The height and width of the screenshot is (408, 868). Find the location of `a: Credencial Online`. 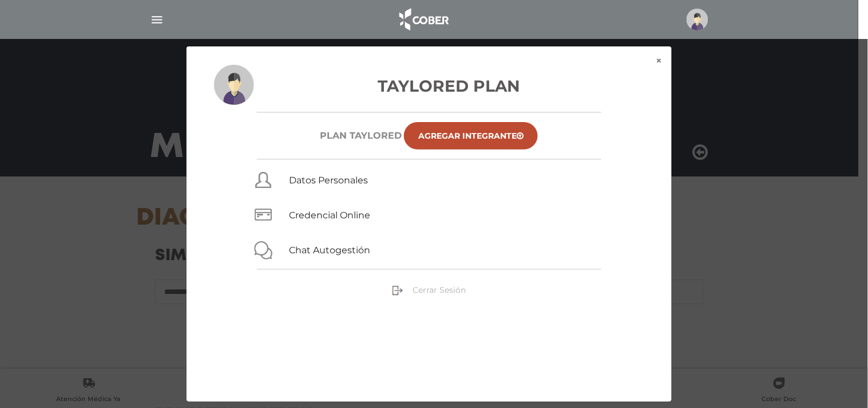

a: Credencial Online is located at coordinates (329, 215).